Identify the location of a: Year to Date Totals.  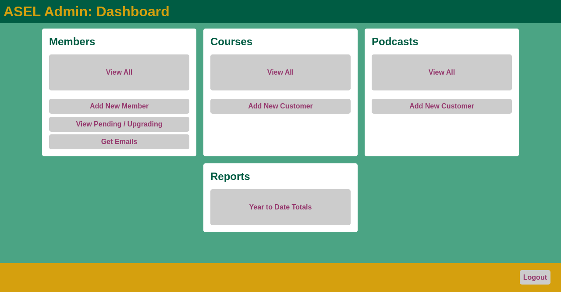
(281, 207).